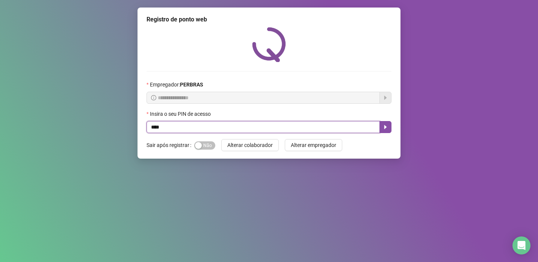 The image size is (538, 262). I want to click on div: Open Intercom Messenger, so click(521, 245).